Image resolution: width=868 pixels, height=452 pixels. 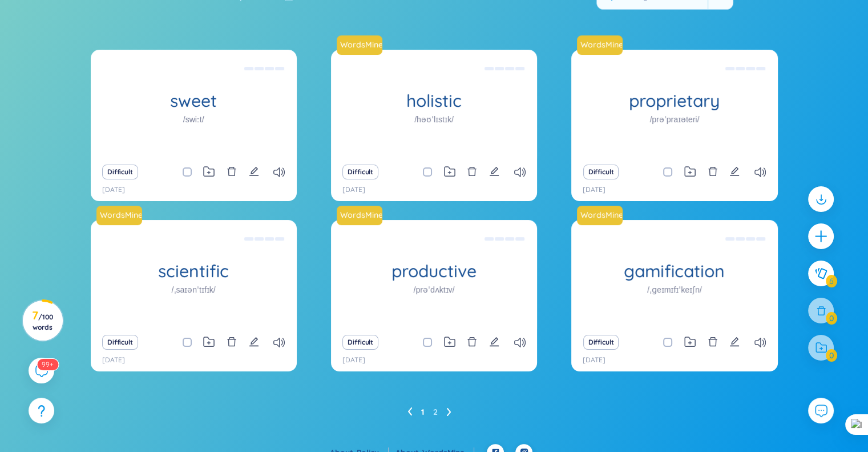 I want to click on span: / 100 words, so click(x=43, y=322).